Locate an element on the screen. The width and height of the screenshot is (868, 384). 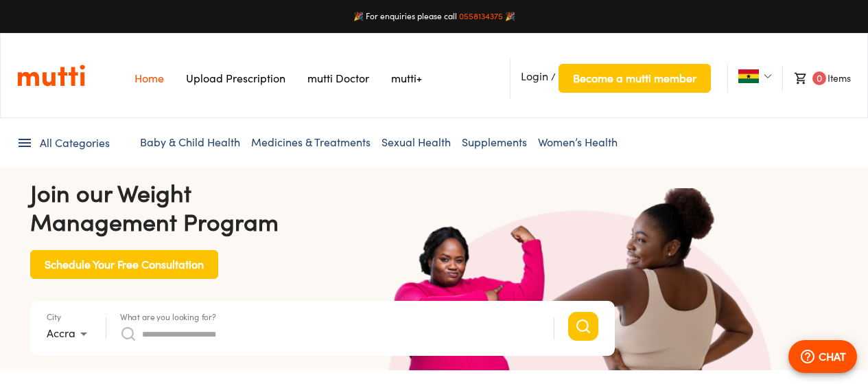
li: Items is located at coordinates (817, 78).